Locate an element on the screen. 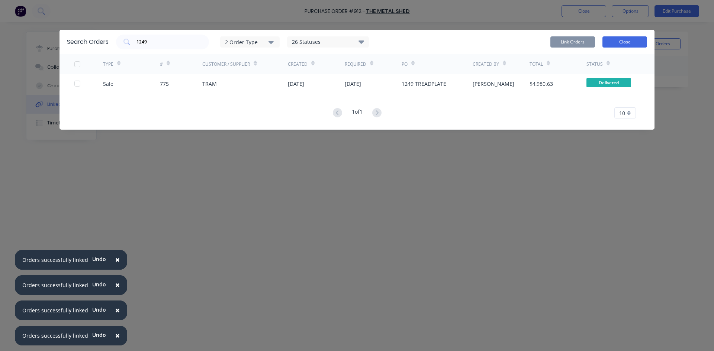 The image size is (714, 351). div: Created By is located at coordinates (486, 64).